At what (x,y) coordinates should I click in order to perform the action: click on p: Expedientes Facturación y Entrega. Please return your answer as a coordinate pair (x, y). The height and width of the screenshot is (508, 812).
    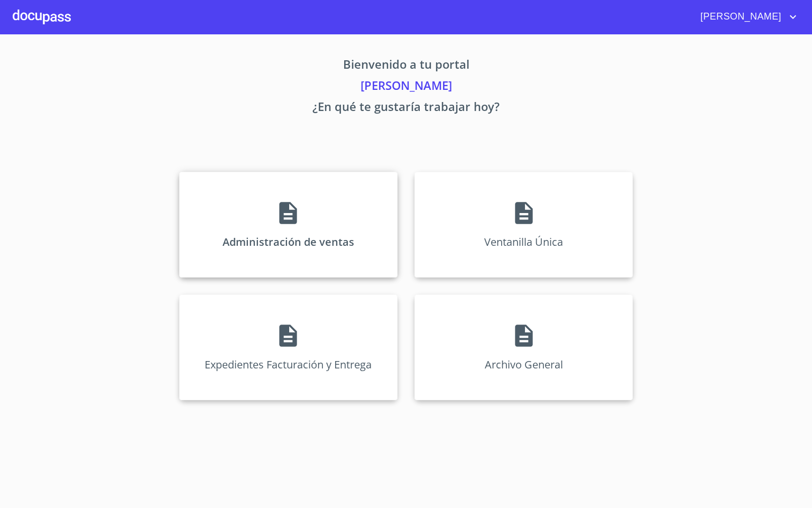
    Looking at the image, I should click on (288, 365).